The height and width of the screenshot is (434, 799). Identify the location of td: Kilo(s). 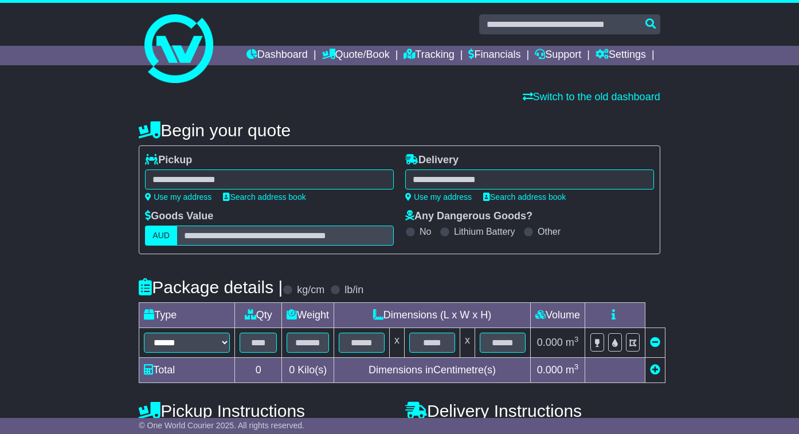
(308, 371).